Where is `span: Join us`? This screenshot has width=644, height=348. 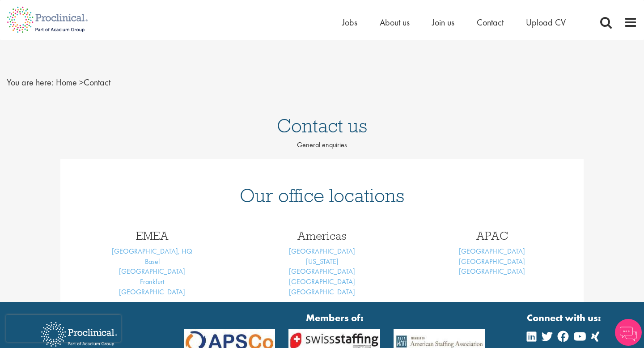 span: Join us is located at coordinates (443, 22).